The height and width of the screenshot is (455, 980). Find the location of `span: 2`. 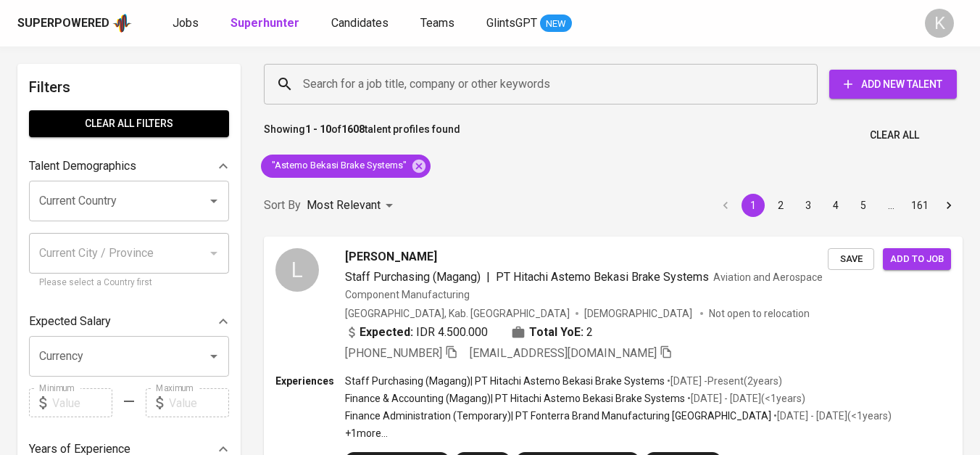

span: 2 is located at coordinates (589, 332).